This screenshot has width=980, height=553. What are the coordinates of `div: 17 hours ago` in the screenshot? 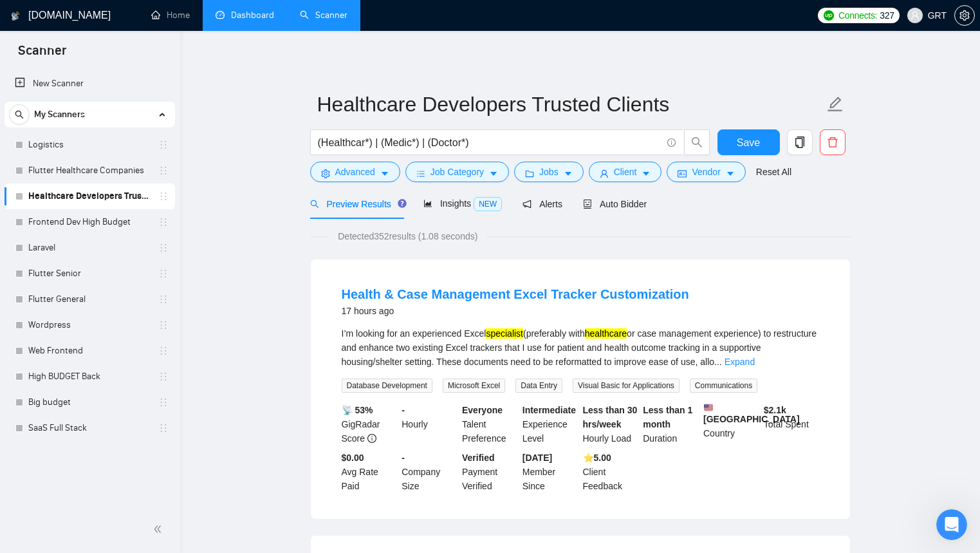 It's located at (516, 310).